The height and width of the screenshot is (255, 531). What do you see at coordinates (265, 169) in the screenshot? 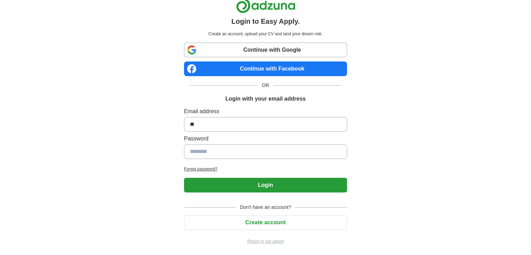
I see `h2: Forgot password?` at bounding box center [265, 169].